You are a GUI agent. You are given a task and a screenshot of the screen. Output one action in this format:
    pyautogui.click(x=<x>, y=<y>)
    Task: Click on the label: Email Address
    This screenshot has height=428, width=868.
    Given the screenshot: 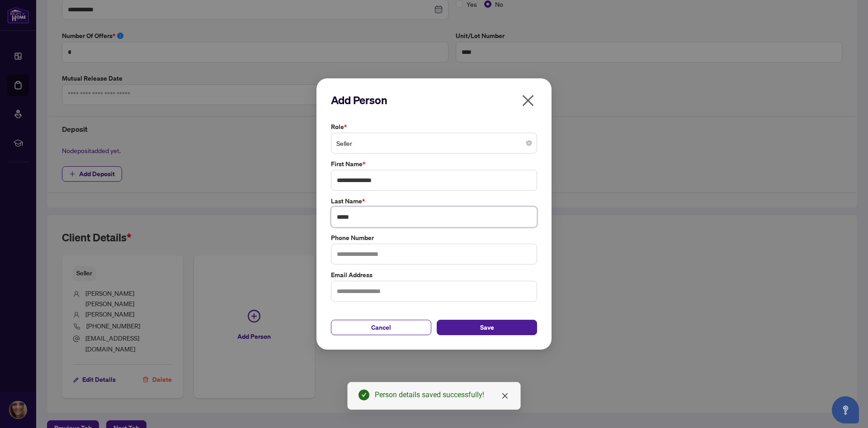 What is the action you would take?
    pyautogui.click(x=434, y=274)
    